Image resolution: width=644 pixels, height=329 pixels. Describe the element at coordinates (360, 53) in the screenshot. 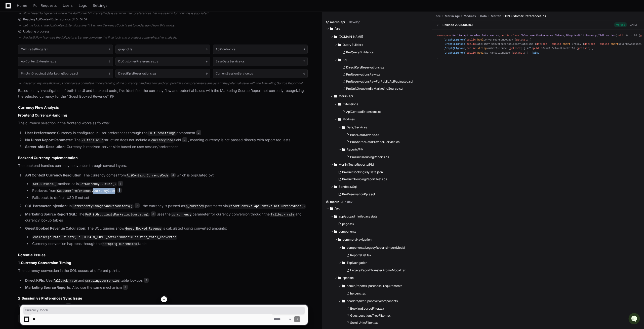

I see `span: PmQueryBuilder.cs` at that location.